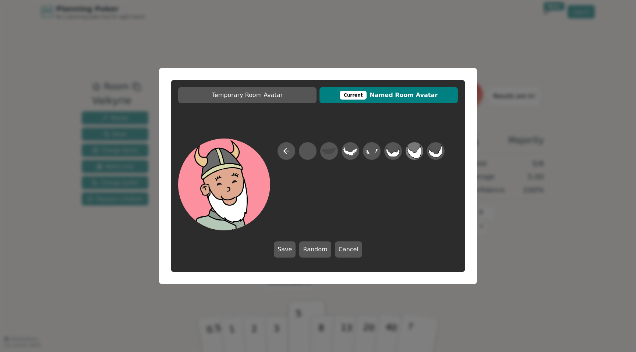  I want to click on button: Save, so click(284, 250).